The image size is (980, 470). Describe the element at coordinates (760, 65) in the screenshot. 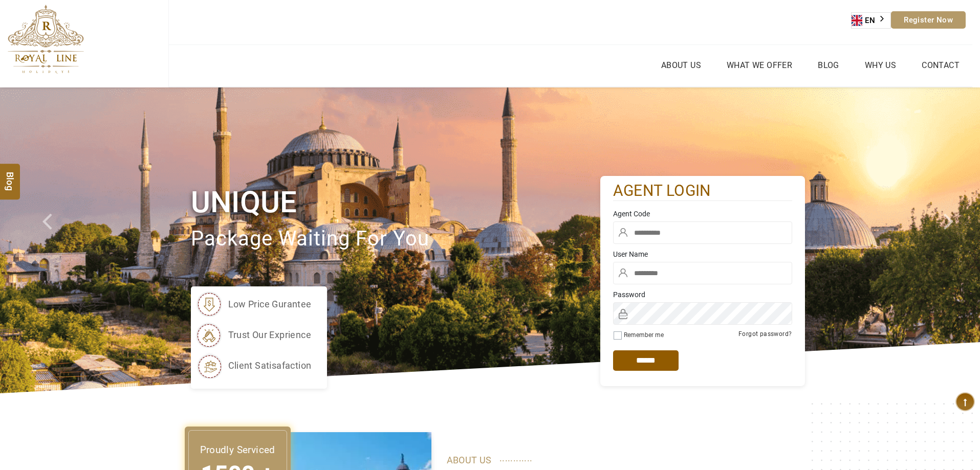

I see `a: What we Offer` at that location.